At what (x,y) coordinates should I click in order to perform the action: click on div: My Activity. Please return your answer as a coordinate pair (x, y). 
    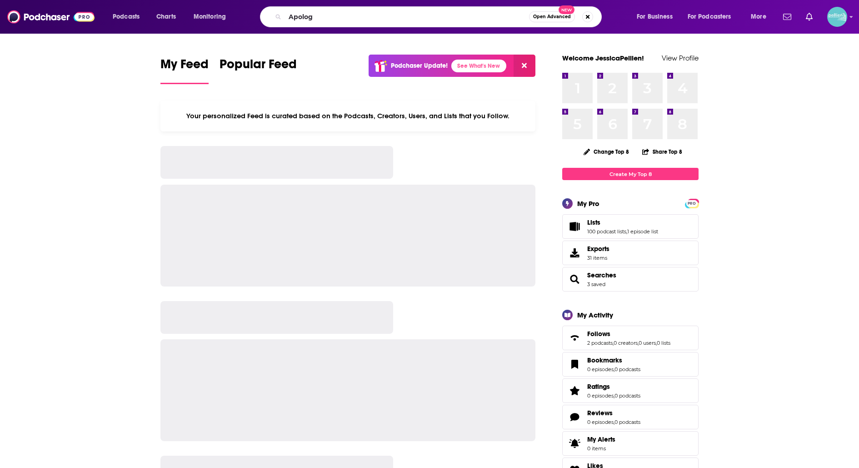
    Looking at the image, I should click on (595, 315).